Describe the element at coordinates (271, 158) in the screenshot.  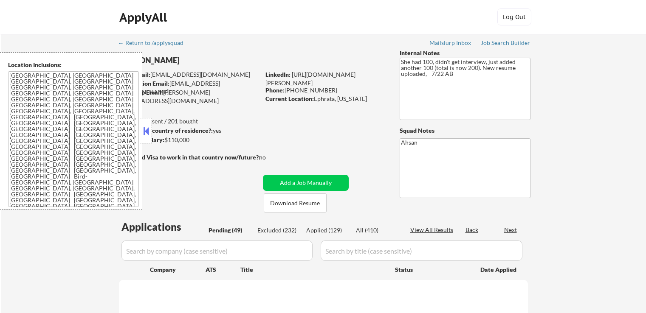
I see `div: no` at that location.